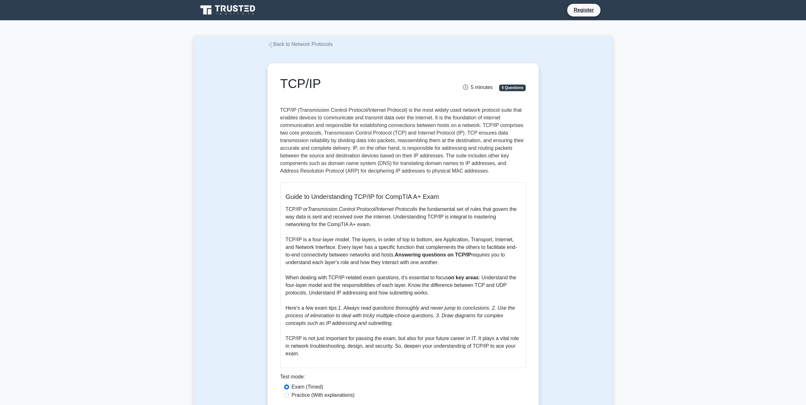  What do you see at coordinates (403, 282) in the screenshot?
I see `p: TCP/IP or is the fundamental set of rules that govern the way data is sent and received over the ...` at bounding box center [403, 282].